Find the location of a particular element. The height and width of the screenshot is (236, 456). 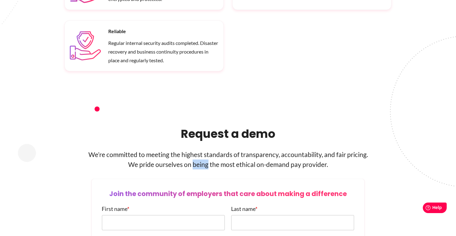

label: Last name is located at coordinates (244, 209).